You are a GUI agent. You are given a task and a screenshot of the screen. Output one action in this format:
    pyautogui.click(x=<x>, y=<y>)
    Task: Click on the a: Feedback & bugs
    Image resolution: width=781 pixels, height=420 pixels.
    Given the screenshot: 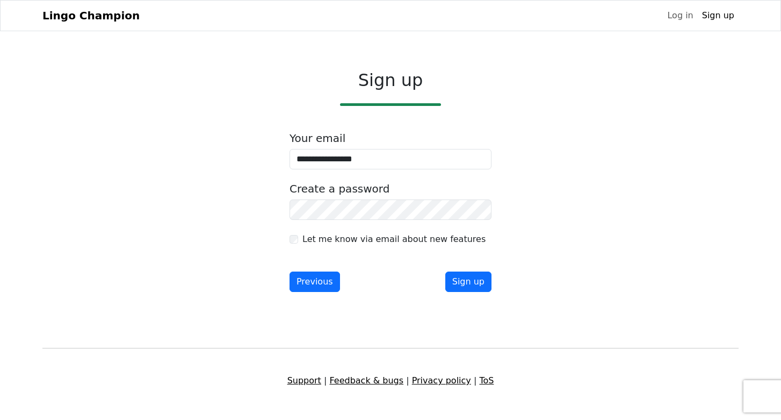 What is the action you would take?
    pyautogui.click(x=366, y=380)
    